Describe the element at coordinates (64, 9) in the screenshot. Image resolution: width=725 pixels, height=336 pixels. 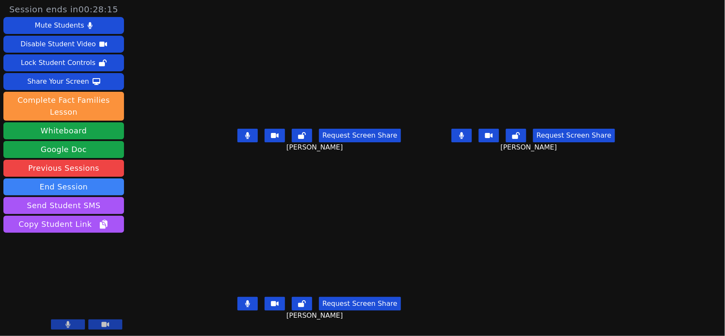
I see `span: Session ends in` at that location.